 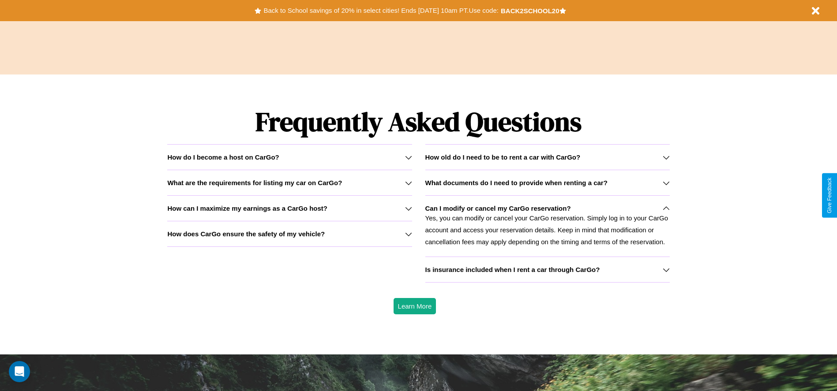 I want to click on h3: How can I maximize my earnings as a CarGo host?, so click(x=247, y=208).